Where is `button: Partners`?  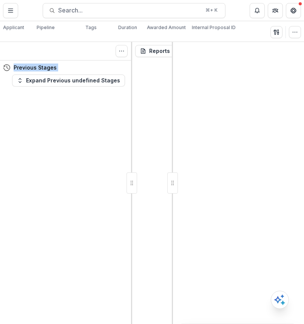
button: Partners is located at coordinates (276, 11).